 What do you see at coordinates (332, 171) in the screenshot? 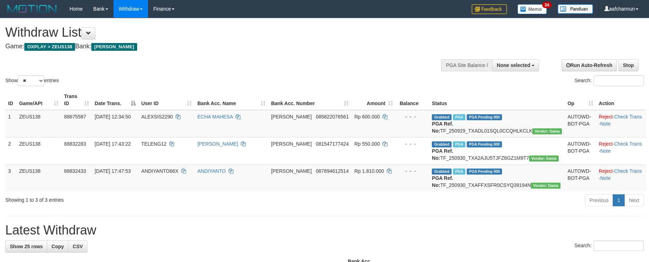
I see `span: Copy 087894612514 to clipboard` at bounding box center [332, 171].